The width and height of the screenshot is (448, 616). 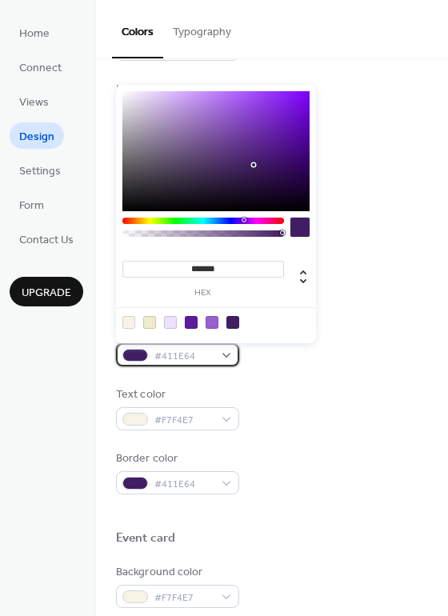 I want to click on span: Views, so click(x=34, y=102).